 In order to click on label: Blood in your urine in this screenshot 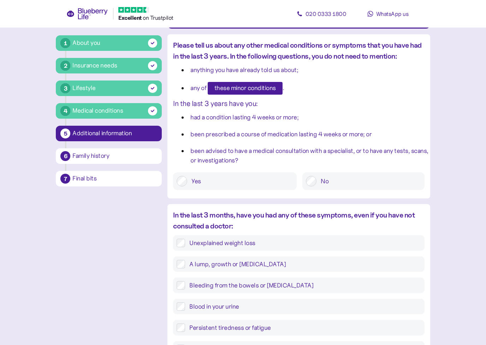, I will do `click(303, 307)`.